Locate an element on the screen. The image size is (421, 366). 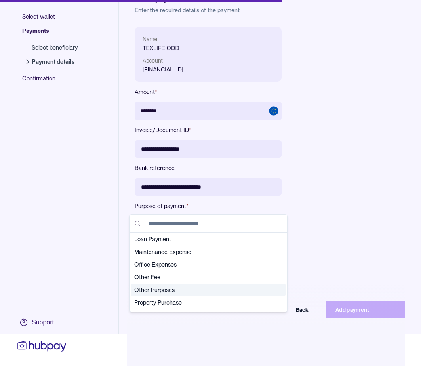
span: Select wallet is located at coordinates (54, 20).